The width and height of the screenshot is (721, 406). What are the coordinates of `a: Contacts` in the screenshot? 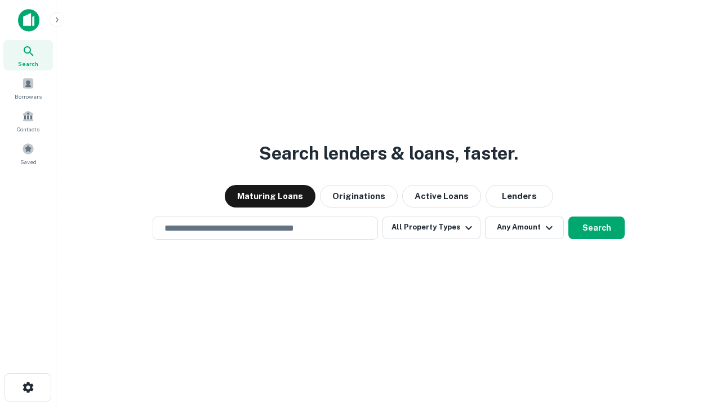 It's located at (28, 121).